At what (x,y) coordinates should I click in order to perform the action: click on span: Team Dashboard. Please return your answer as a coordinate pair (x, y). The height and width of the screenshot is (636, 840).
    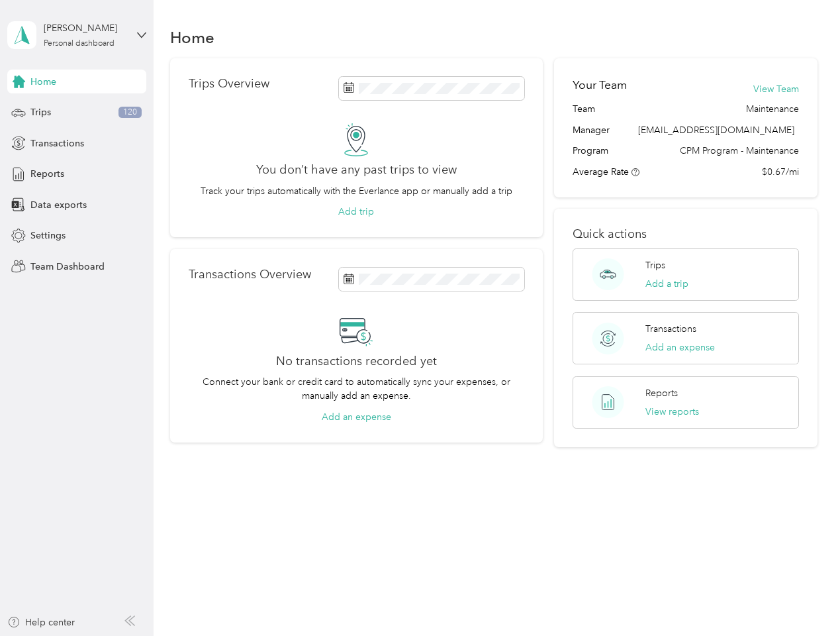
    Looking at the image, I should click on (68, 266).